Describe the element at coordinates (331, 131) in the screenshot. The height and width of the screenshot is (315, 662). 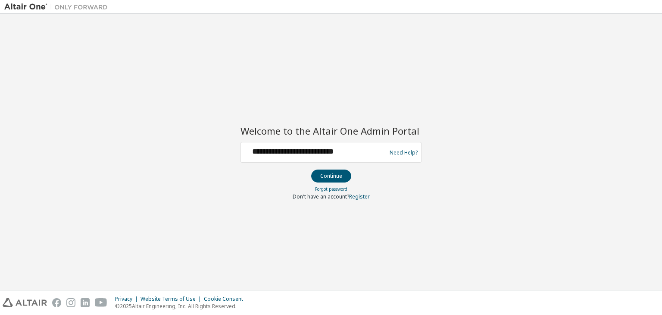
I see `h2: Welcome to the Altair One Admin Portal` at that location.